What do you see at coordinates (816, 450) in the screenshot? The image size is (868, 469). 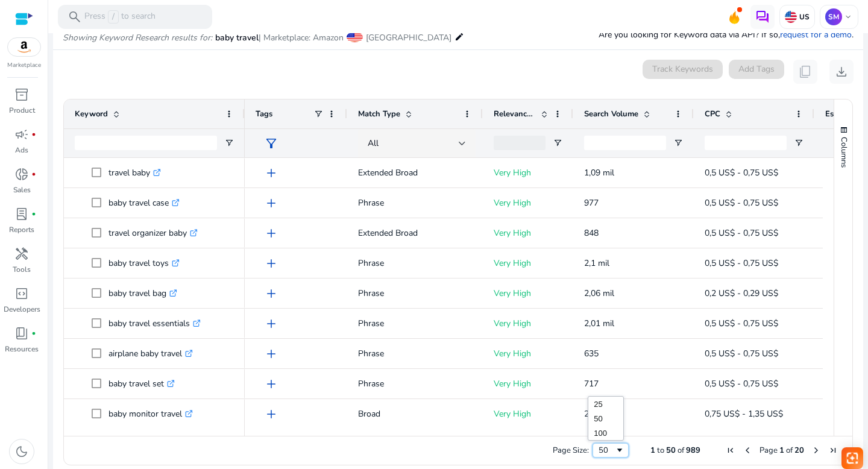 I see `div: Next Page` at bounding box center [816, 450].